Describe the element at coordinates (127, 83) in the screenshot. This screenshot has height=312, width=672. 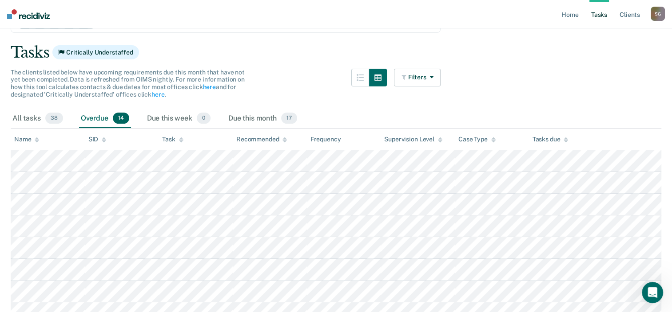
I see `span: The clients listed below have upcoming requirements due this month that have not yet been complet...` at that location.